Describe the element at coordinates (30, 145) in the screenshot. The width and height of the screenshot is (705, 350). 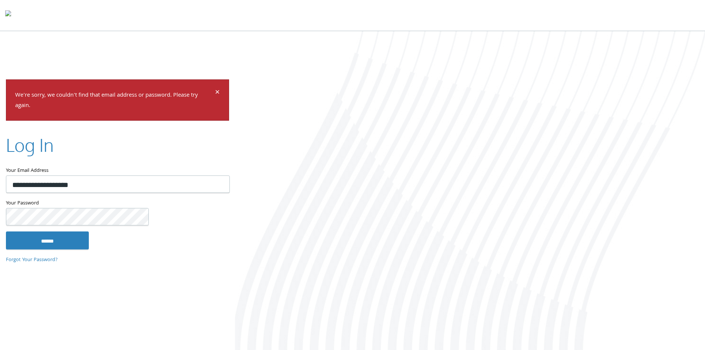
I see `h2: Log In` at that location.